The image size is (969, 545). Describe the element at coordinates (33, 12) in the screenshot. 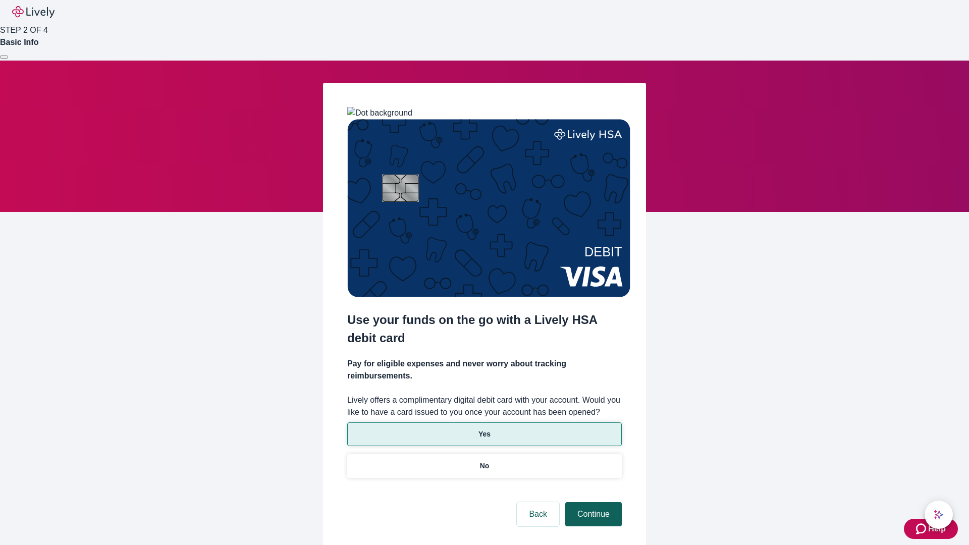

I see `img: Lively` at that location.